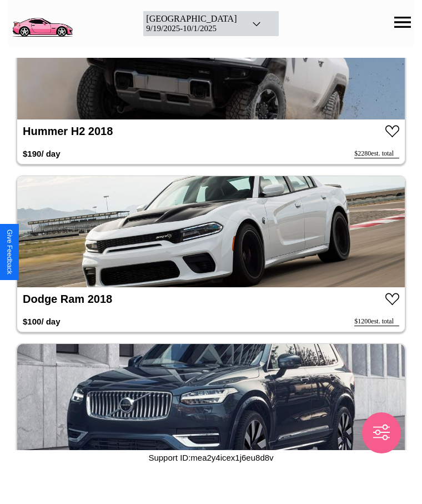  I want to click on p: Support ID: mea2y4icex1j6eu8d8v, so click(210, 457).